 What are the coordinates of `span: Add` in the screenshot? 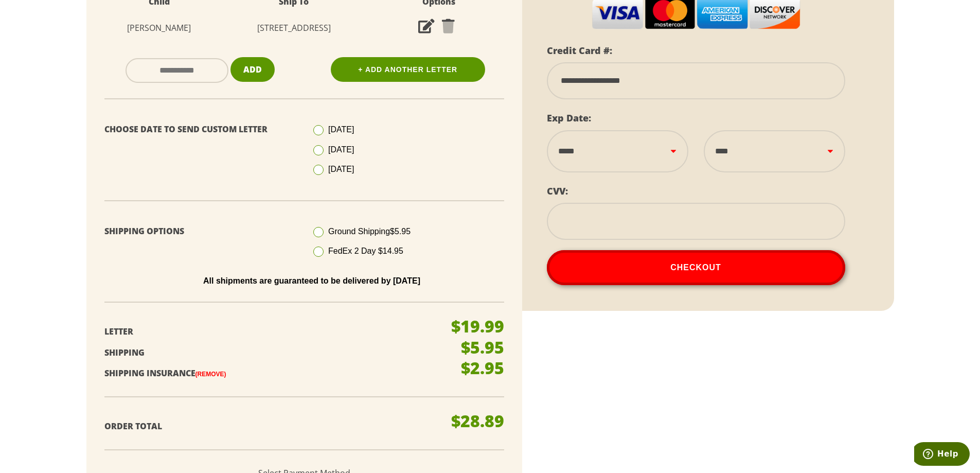 It's located at (253, 69).